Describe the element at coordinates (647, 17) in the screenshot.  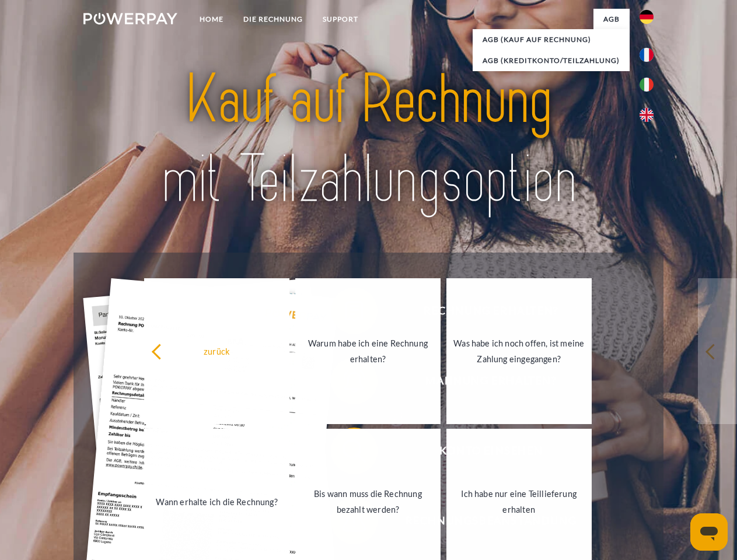
I see `img: de` at that location.